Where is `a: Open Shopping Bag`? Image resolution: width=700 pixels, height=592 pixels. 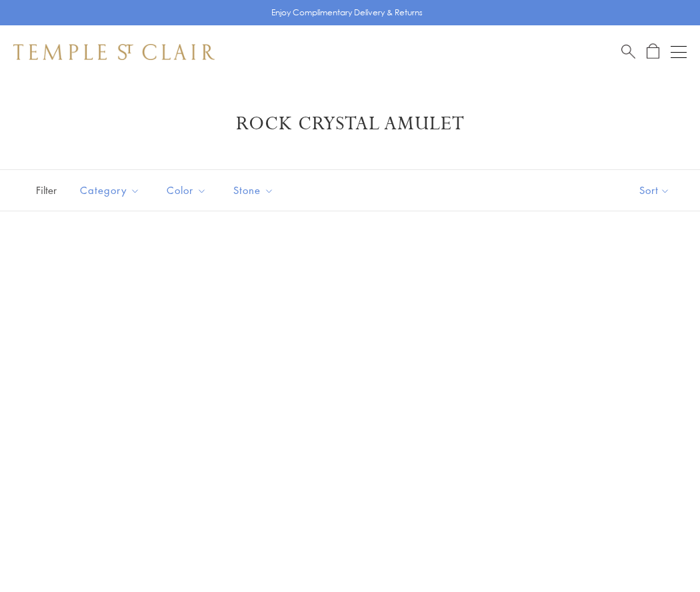 a: Open Shopping Bag is located at coordinates (653, 51).